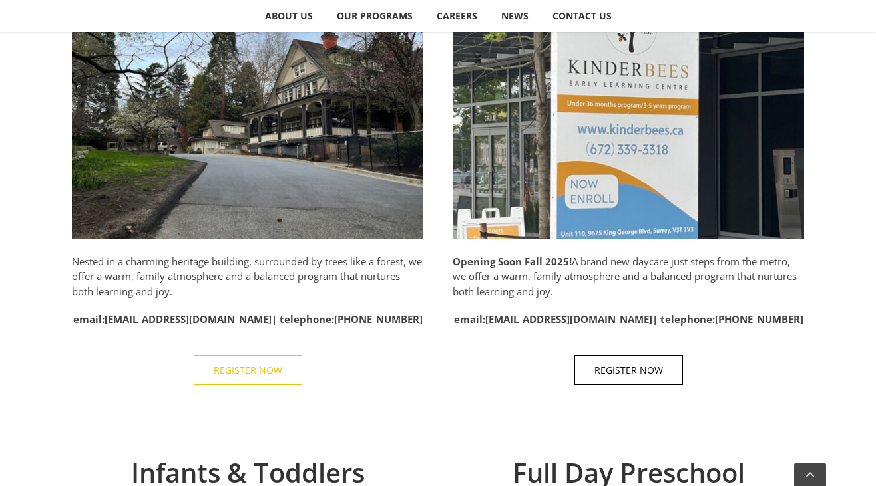 The image size is (876, 486). What do you see at coordinates (247, 277) in the screenshot?
I see `p: Nested in a charming heritage building, surrounded by trees like a forest, we offer a warm, famil...` at bounding box center [247, 277].